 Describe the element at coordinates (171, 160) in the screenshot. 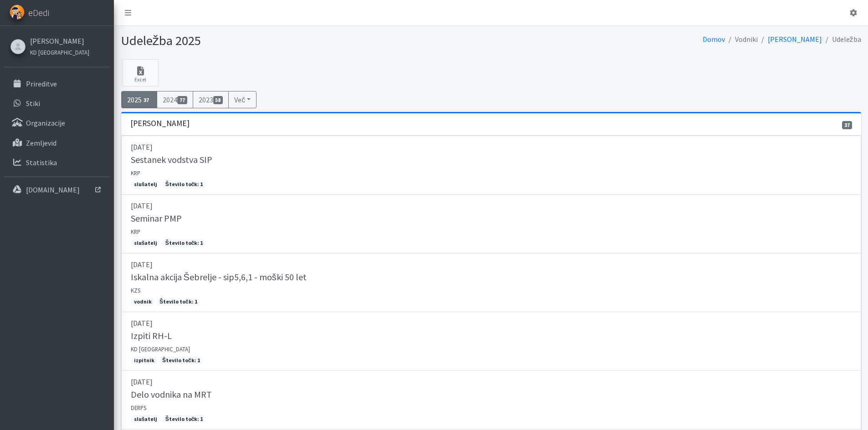

I see `h5: Sestanek vodstva SIP` at that location.